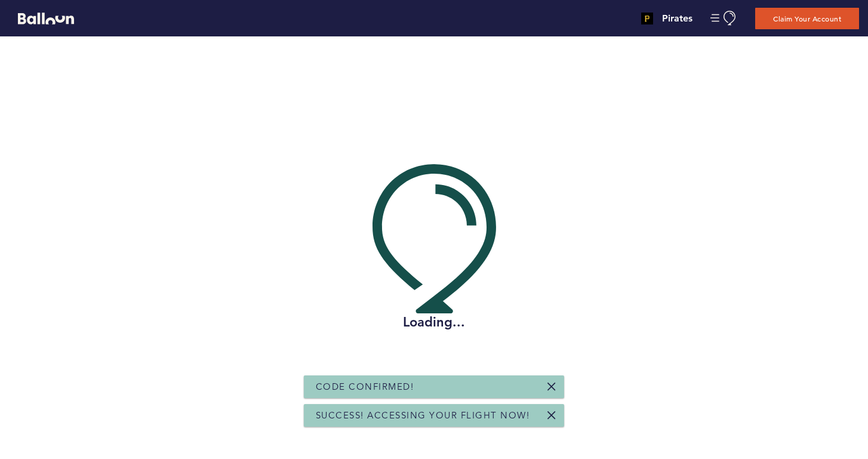 Image resolution: width=868 pixels, height=459 pixels. I want to click on div: Success! Accessing your flight now!, so click(434, 415).